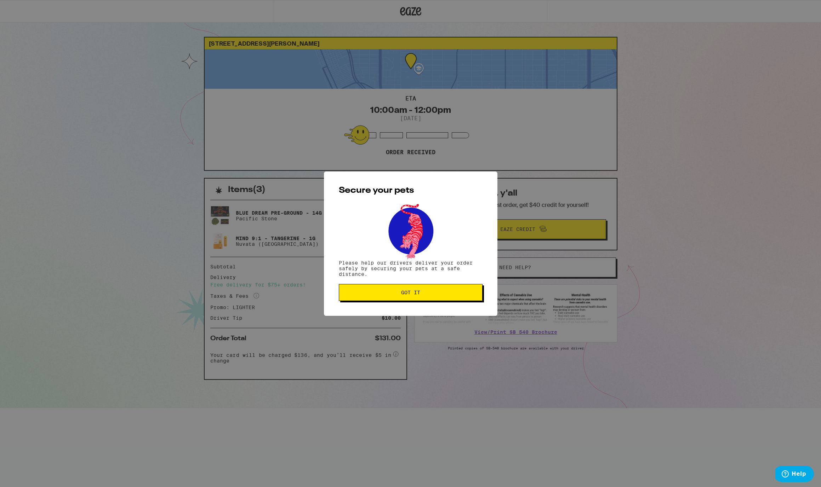 The height and width of the screenshot is (487, 821). Describe the element at coordinates (411, 269) in the screenshot. I see `p: Please help our drivers deliver your order safely by securing your pets at a safe distance.` at that location.